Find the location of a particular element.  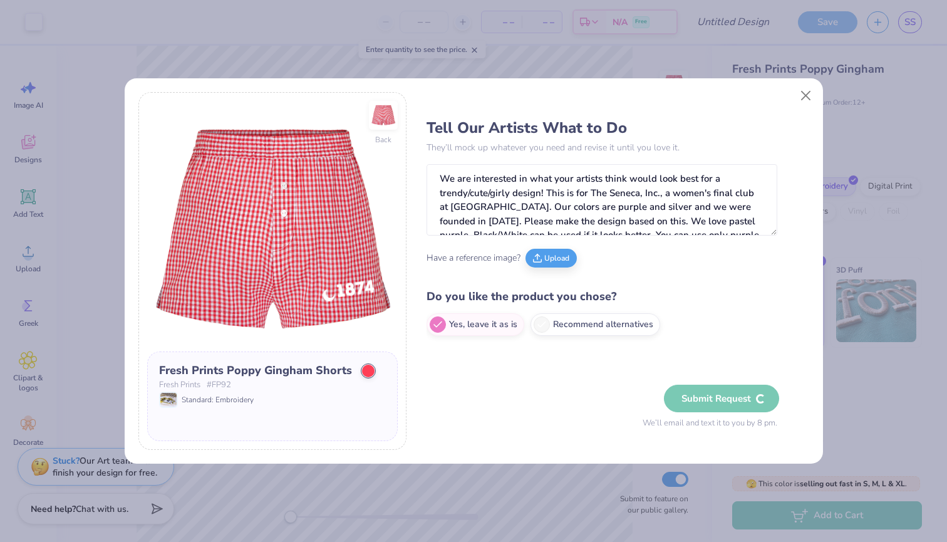

span: Have a reference image? is located at coordinates (474, 258).